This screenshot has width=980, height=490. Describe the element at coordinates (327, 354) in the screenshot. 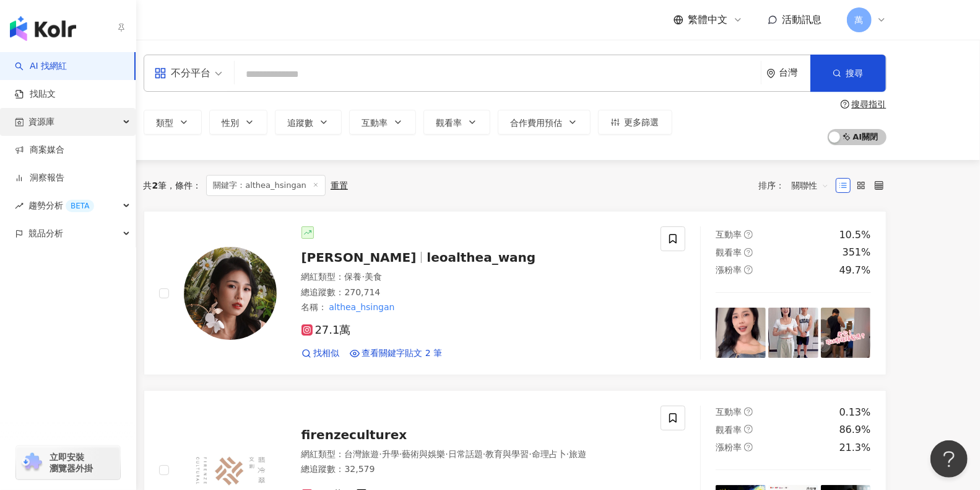

I see `span: 找相似` at that location.